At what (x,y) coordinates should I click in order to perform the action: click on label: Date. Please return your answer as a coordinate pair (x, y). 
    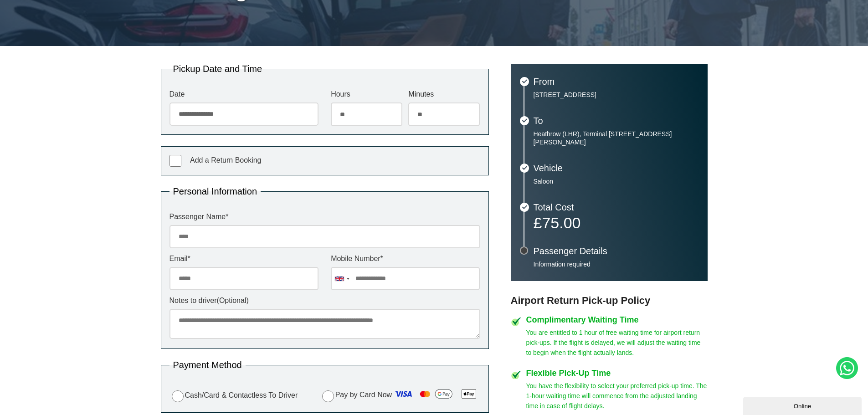
    Looking at the image, I should click on (244, 95).